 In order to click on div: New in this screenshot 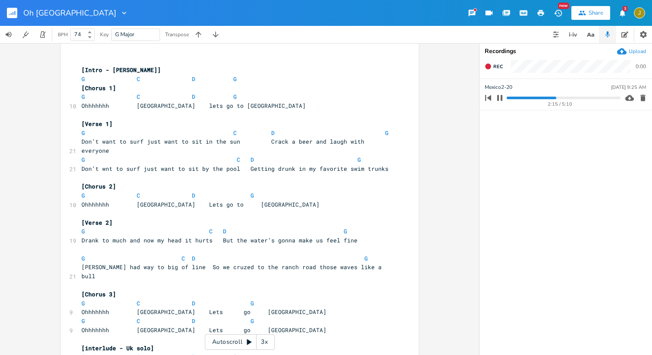, I will do `click(563, 6)`.